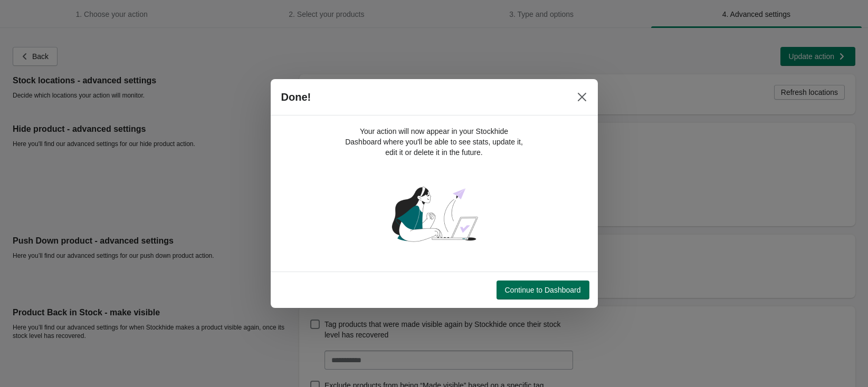 This screenshot has height=387, width=868. Describe the element at coordinates (434, 142) in the screenshot. I see `p: Your action will now appear in your Stockhide Dashboard where you'll be able to see stats, update...` at that location.